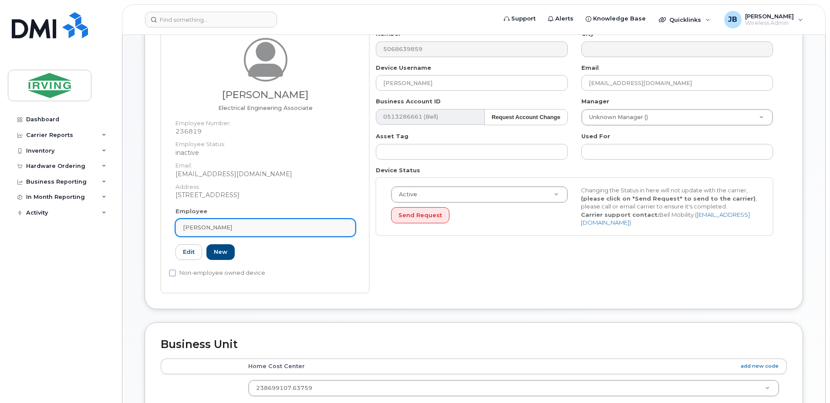  I want to click on label: Email, so click(590, 68).